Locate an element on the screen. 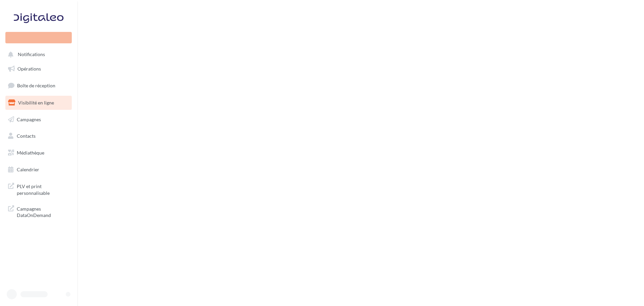 This screenshot has height=306, width=644. span: Contacts is located at coordinates (26, 136).